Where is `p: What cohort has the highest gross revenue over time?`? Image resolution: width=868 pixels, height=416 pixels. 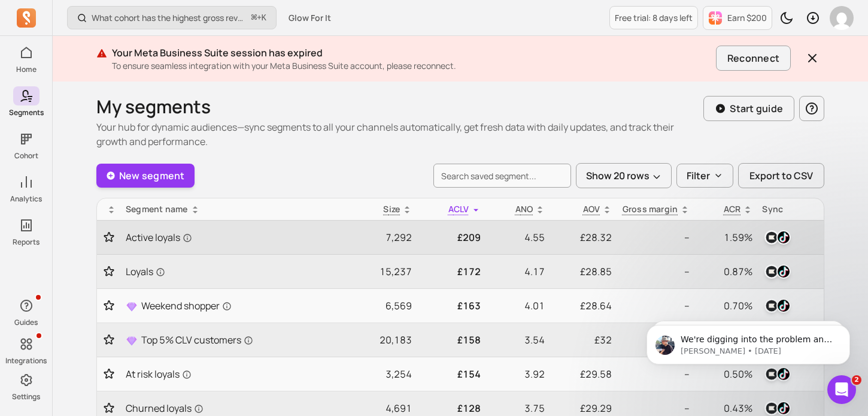
p: What cohort has the highest gross revenue over time? is located at coordinates (169, 18).